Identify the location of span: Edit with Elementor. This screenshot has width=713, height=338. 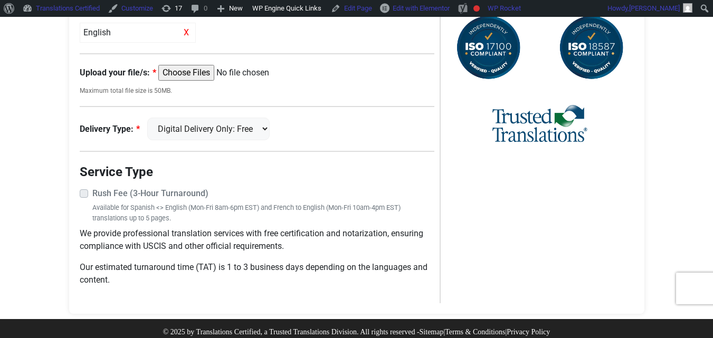
(421, 8).